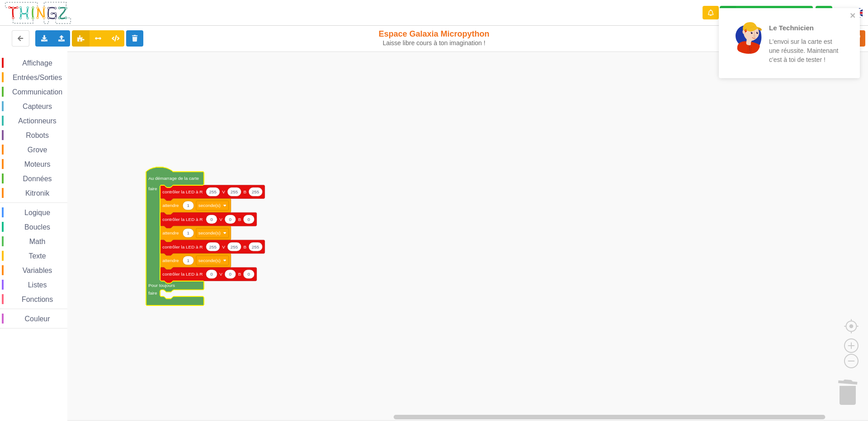 Image resolution: width=868 pixels, height=427 pixels. What do you see at coordinates (37, 92) in the screenshot?
I see `span: Communication` at bounding box center [37, 92].